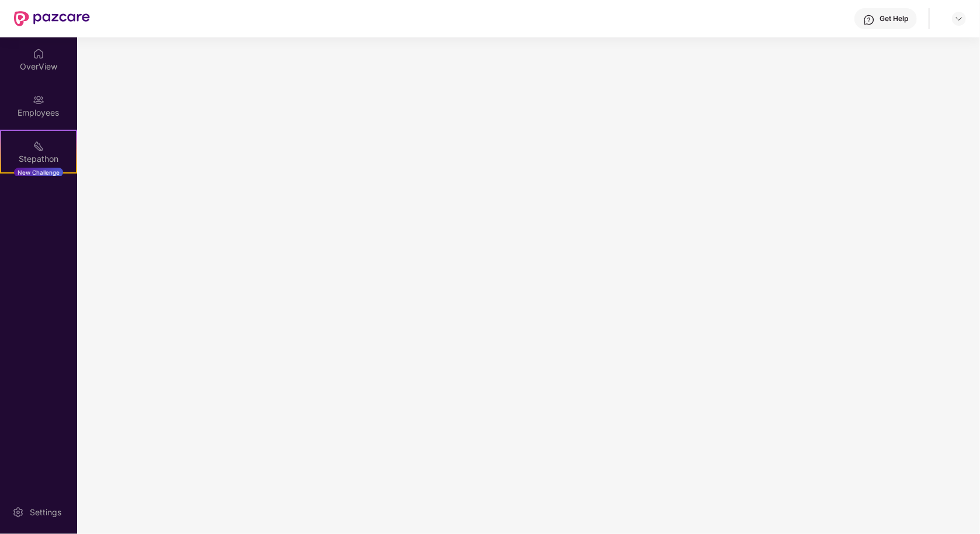 The height and width of the screenshot is (534, 980). I want to click on img: svg+xml;base64,PHN2ZyB4bWxucz0iaHR0cDovL3d3dy53My5vcmcvMjAwMC9zdmciIHdpZHRoPSIyMSIgaGVpZ2h0PSIyMC..., so click(39, 146).